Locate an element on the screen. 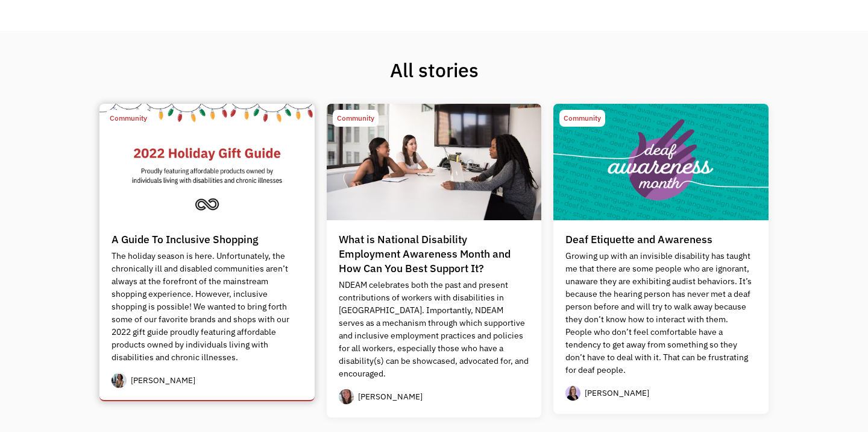  div: Deaf Etiquette and Awareness is located at coordinates (638, 239).